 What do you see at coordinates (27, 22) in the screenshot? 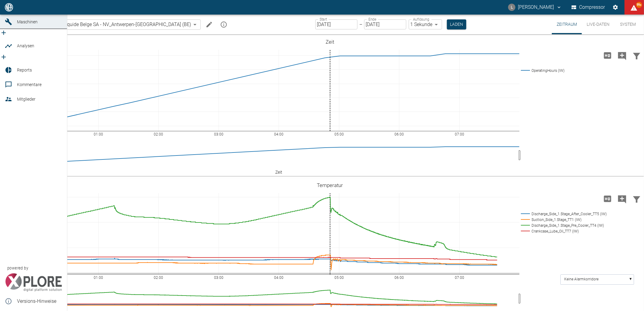
I see `span: Maschinen` at bounding box center [27, 22].